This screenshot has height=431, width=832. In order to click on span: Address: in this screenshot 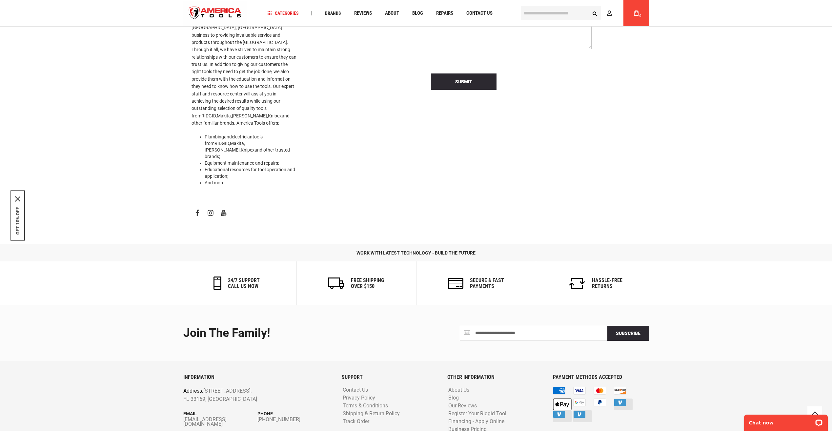, I will do `click(193, 391)`.